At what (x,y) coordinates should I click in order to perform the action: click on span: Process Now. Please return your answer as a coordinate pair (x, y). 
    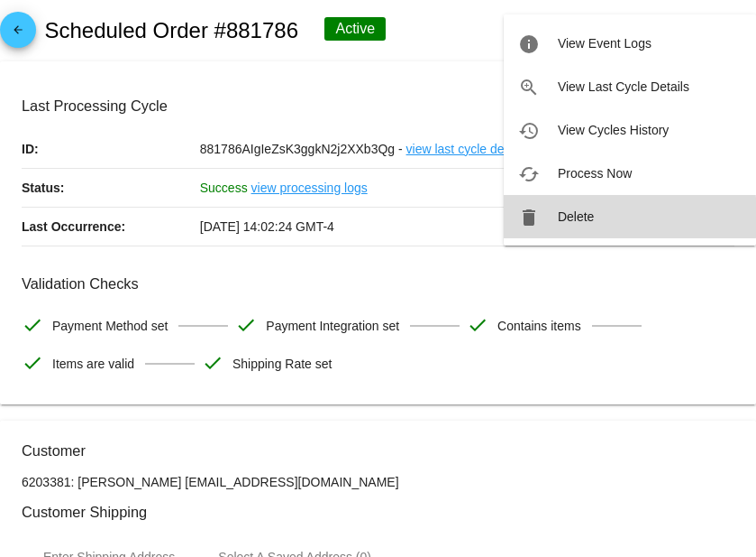
    Looking at the image, I should click on (595, 173).